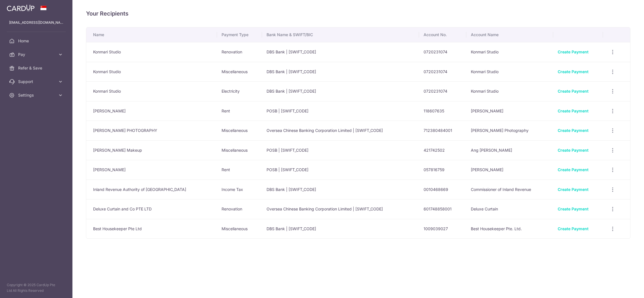  Describe the element at coordinates (509, 189) in the screenshot. I see `td: Commissioner of Inland Revenue` at that location.